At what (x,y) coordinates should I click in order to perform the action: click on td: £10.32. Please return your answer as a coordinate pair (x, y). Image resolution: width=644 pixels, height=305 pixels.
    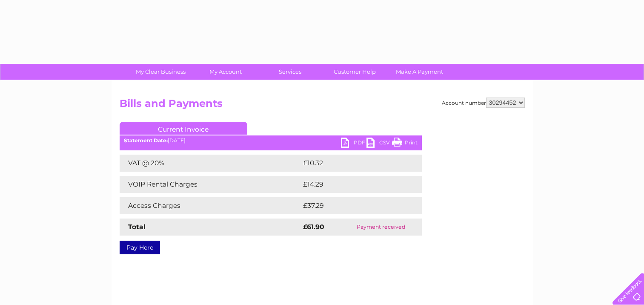
    Looking at the image, I should click on (352, 163).